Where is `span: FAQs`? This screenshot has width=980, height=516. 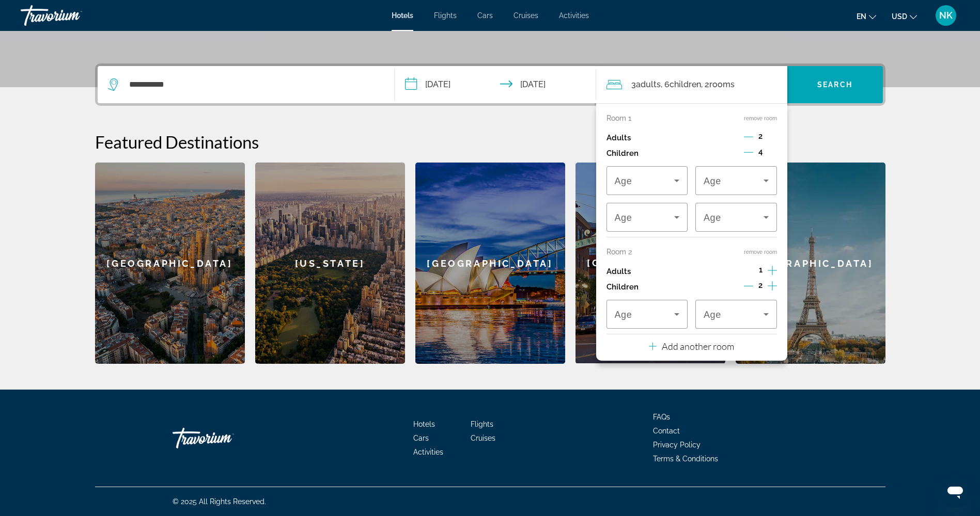
span: FAQs is located at coordinates (661, 417).